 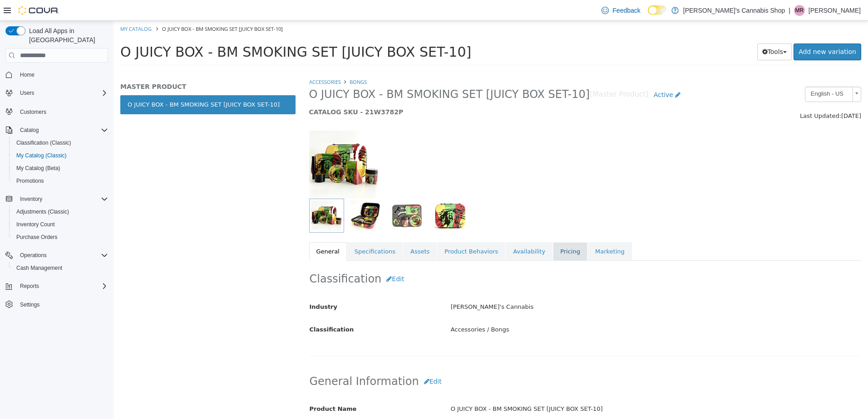 I want to click on small: [Master Product], so click(x=506, y=74).